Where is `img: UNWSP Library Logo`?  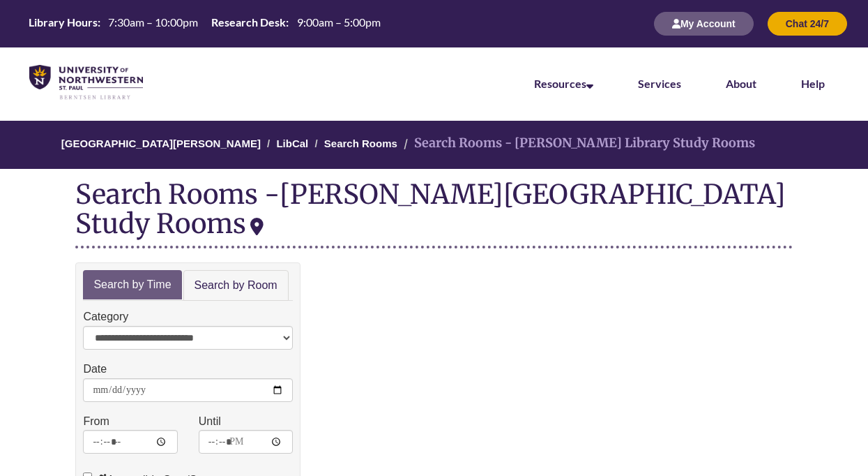
img: UNWSP Library Logo is located at coordinates (85, 83).